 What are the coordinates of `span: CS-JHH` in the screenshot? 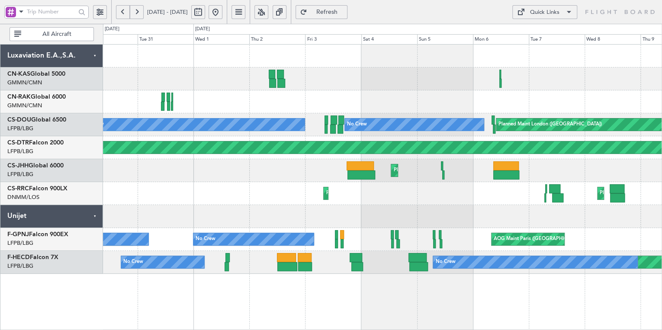 It's located at (18, 166).